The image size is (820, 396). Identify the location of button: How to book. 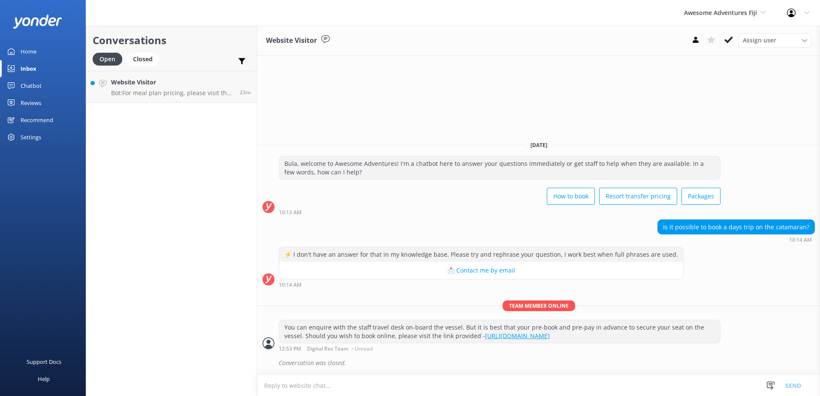
(571, 196).